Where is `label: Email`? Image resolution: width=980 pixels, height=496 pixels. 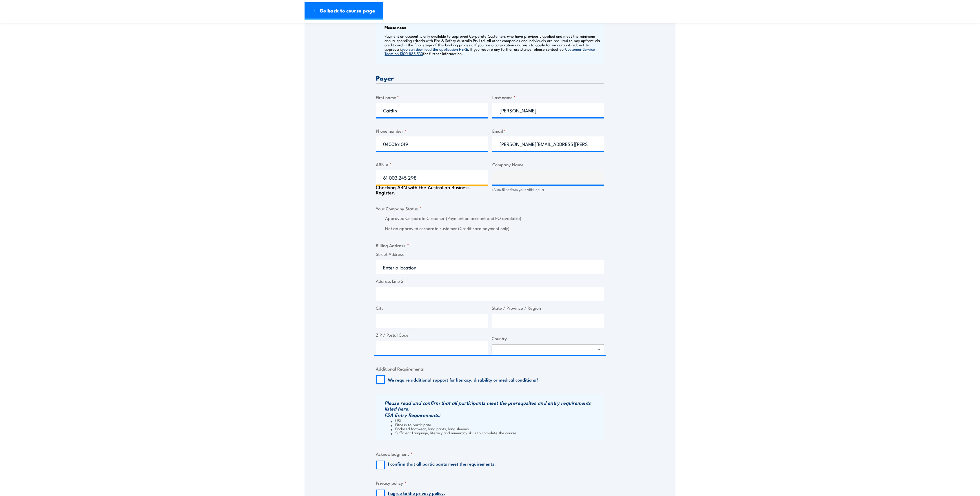
label: Email is located at coordinates (548, 131).